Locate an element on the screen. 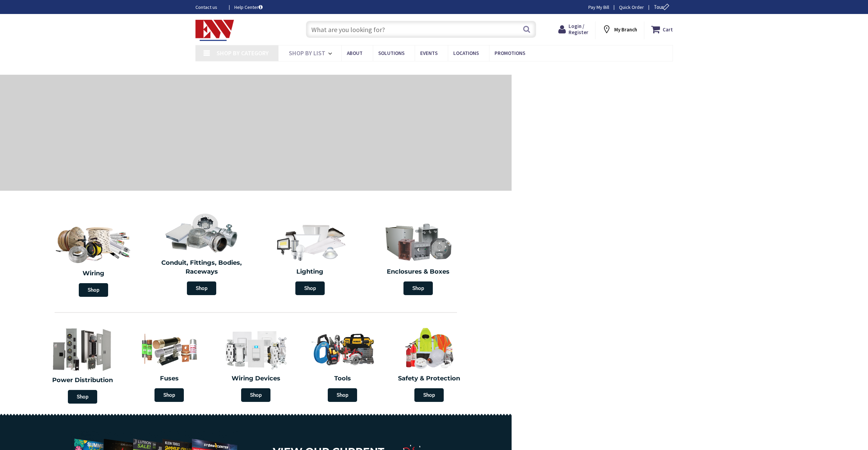  a: Wiring Devices Shop is located at coordinates (256, 364).